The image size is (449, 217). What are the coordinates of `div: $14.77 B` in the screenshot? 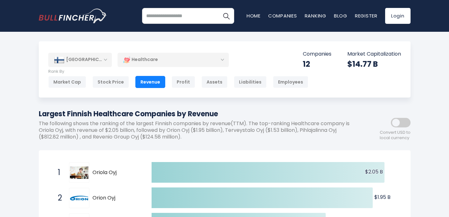 It's located at (374, 64).